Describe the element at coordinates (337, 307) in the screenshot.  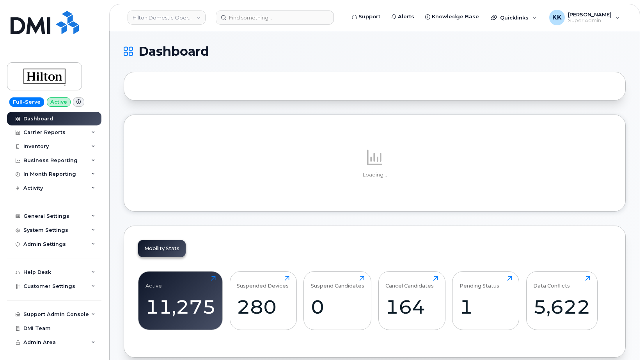
I see `div: 0` at that location.